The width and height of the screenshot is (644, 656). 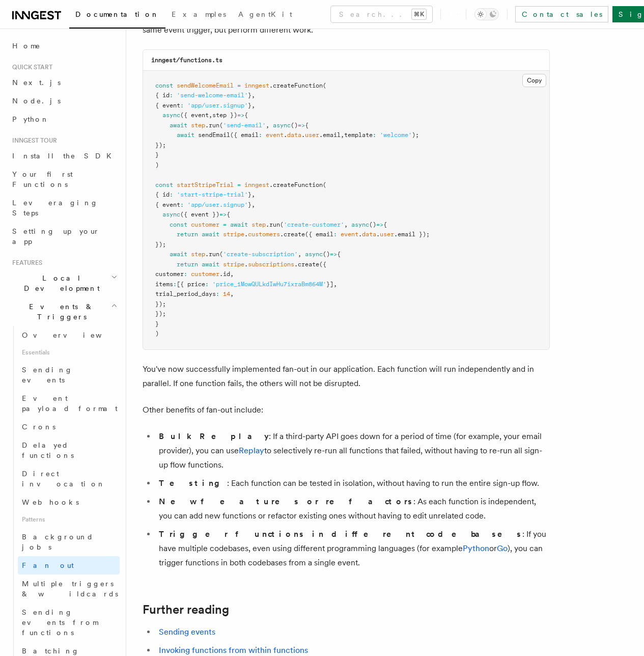 What do you see at coordinates (353, 549) in the screenshot?
I see `li: : If you have multiple codebases, even using different programming languages (for example or ), y...` at bounding box center [353, 549].